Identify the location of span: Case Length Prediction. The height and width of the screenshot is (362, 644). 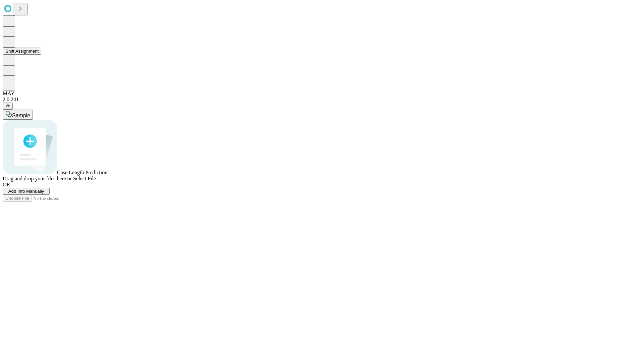
(82, 172).